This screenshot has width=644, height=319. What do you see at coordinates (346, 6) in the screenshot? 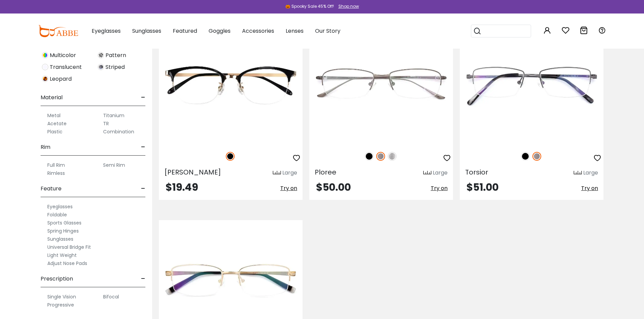
I see `a: Shop now` at bounding box center [346, 6].